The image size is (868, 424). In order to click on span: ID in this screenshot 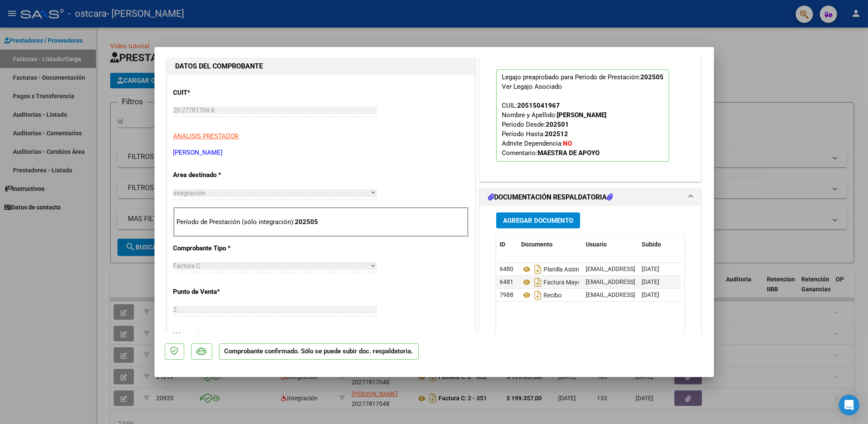, I will do `click(502, 244)`.